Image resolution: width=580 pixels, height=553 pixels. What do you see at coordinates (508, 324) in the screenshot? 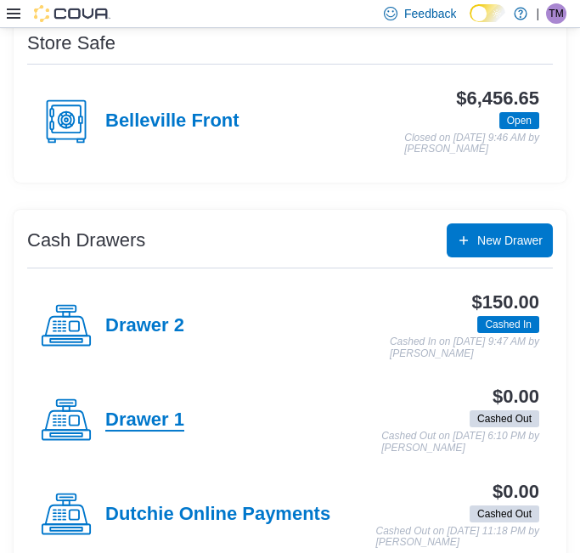
I see `span: Cashed In` at bounding box center [508, 324].